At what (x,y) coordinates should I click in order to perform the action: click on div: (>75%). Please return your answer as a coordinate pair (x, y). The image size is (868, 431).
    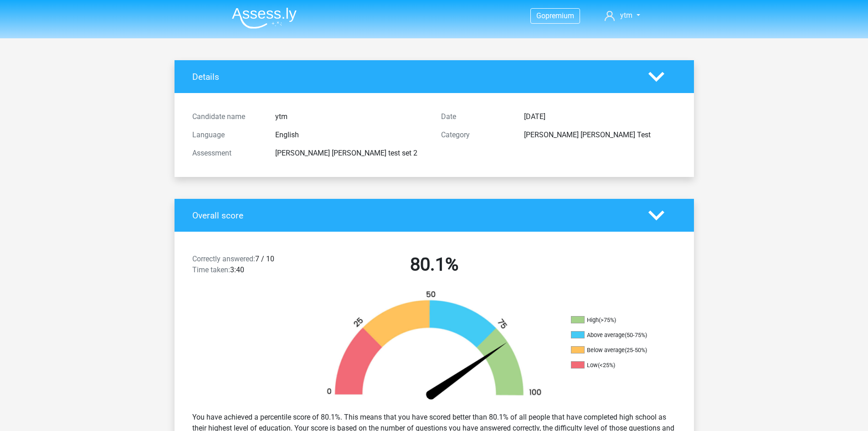
    Looking at the image, I should click on (608, 319).